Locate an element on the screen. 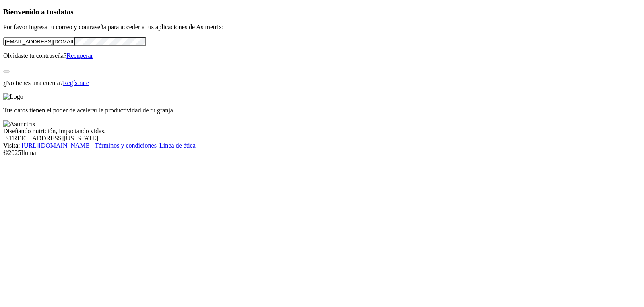 The width and height of the screenshot is (644, 307). div: Visita : | | is located at coordinates (322, 146).